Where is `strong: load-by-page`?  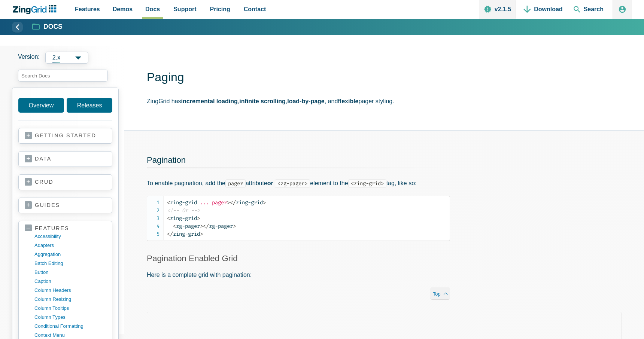
strong: load-by-page is located at coordinates (306, 101).